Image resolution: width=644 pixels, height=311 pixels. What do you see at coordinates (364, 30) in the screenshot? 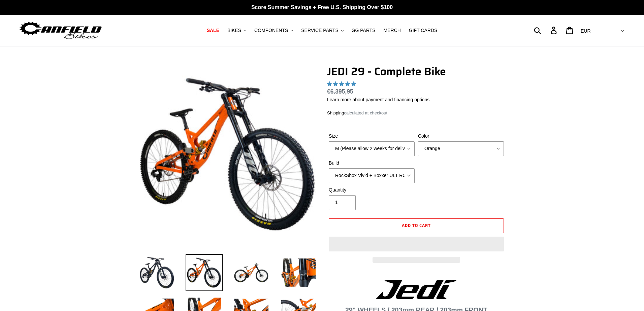
I see `a: GG PARTS` at bounding box center [364, 30].